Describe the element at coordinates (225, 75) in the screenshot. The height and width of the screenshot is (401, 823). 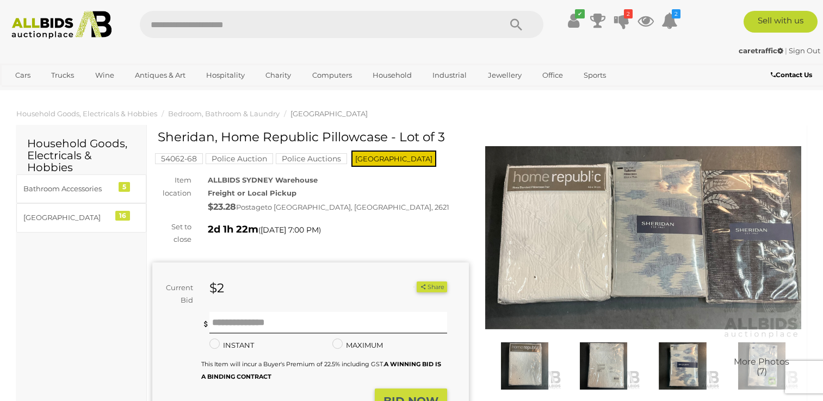
I see `a: Hospitality` at that location.